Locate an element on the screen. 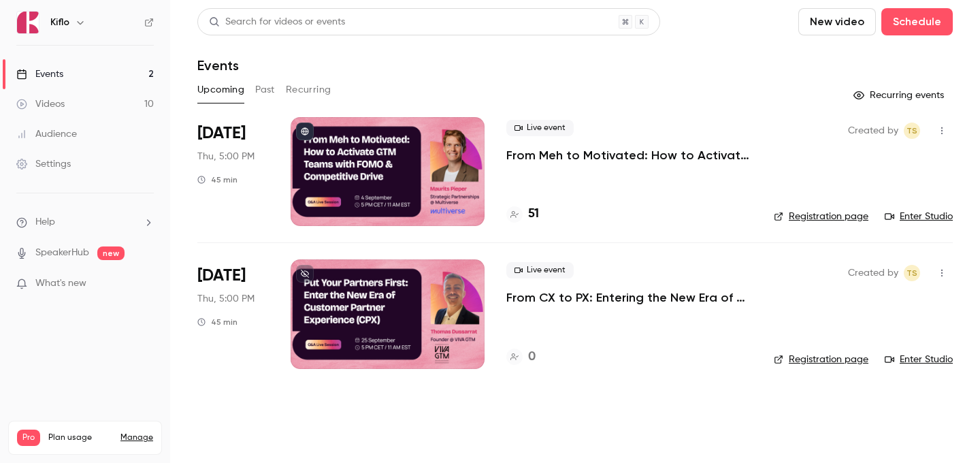  h6: Kiflo is located at coordinates (60, 22).